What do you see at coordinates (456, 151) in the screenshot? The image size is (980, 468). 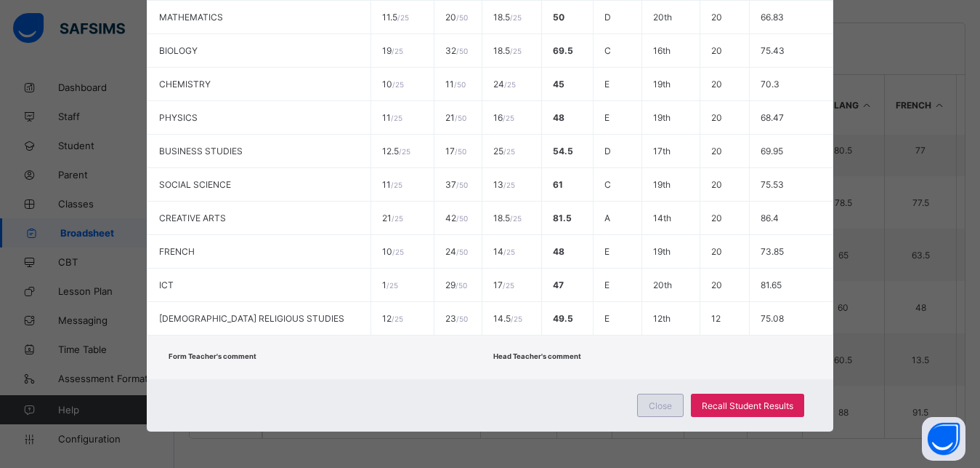 I see `span: 17` at bounding box center [456, 151].